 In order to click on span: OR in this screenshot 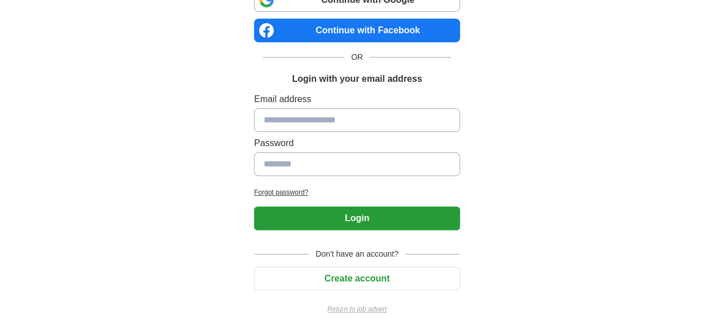, I will do `click(357, 57)`.